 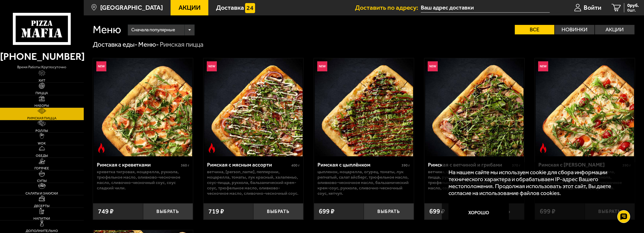 What do you see at coordinates (42, 169) in the screenshot?
I see `span: Горячее` at bounding box center [42, 169].